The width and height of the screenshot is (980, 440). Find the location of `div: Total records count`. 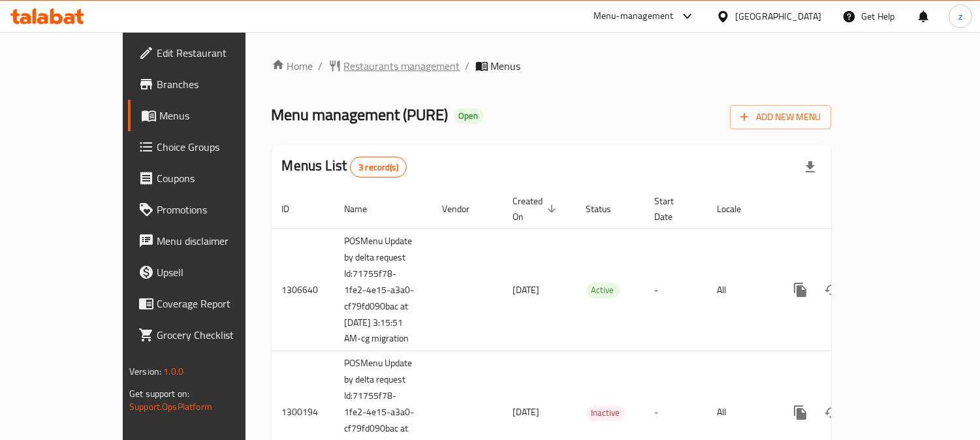

div: Total records count is located at coordinates (378, 167).